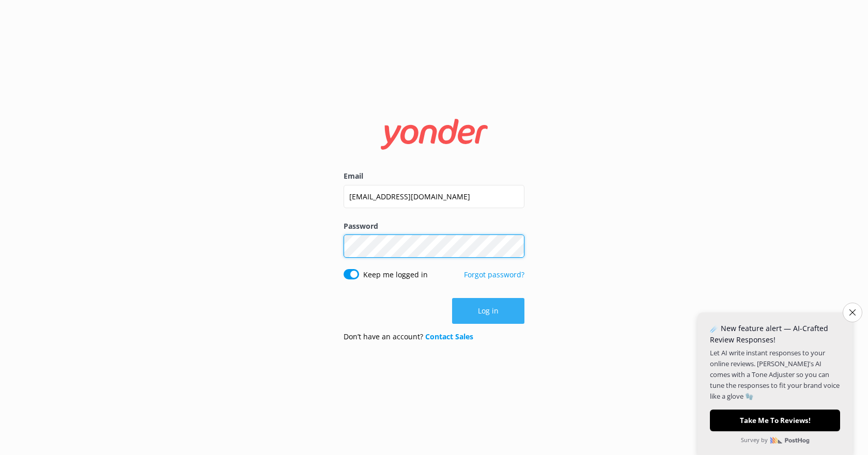 The image size is (868, 455). What do you see at coordinates (434, 176) in the screenshot?
I see `label: Email` at bounding box center [434, 176].